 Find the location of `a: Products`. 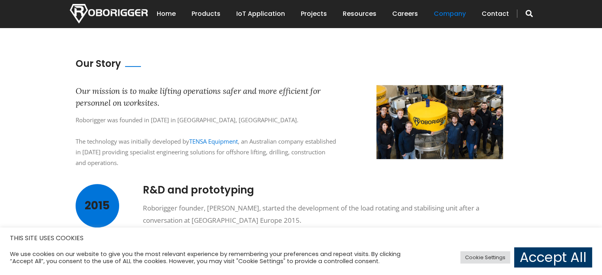

a: Products is located at coordinates (206, 14).